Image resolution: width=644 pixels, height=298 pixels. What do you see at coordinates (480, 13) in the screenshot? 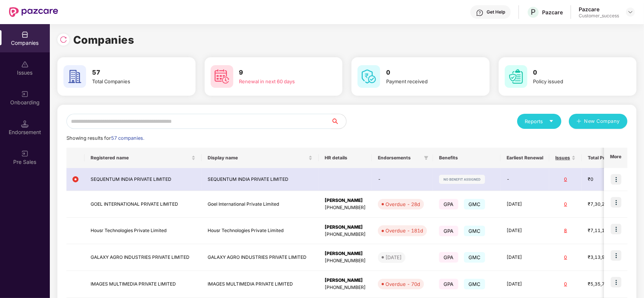
I see `img: svg+xml;base64,PHN2ZyBpZD0iSGVscC0zMngzMiIgeG1sbnM9Imh0dHA6Ly93d3cudzMub3JnLzIwMDAvc3ZnIiB3aWR0aD...` at bounding box center [480, 13].